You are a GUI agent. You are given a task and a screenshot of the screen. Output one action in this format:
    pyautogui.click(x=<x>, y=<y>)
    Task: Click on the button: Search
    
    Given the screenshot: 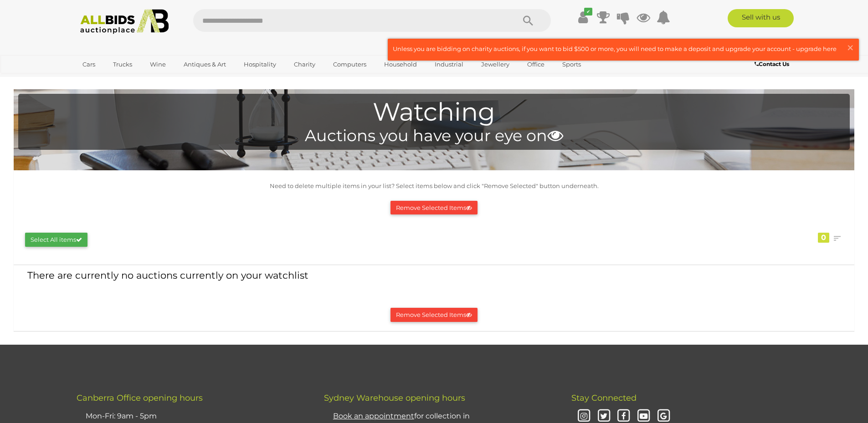 What is the action you would take?
    pyautogui.click(x=528, y=20)
    